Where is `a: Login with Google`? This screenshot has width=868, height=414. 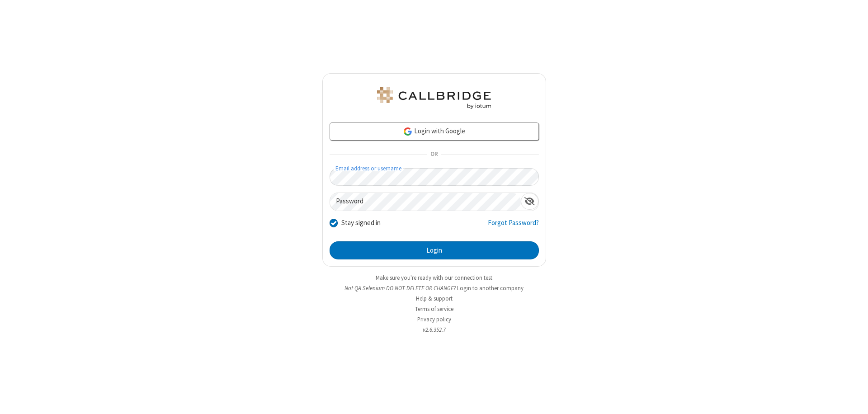
a: Login with Google is located at coordinates (434, 132).